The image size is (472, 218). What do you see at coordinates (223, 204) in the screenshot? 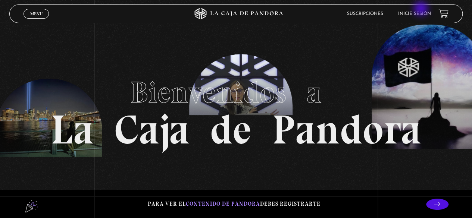
I see `span: contenido de Pandora` at bounding box center [223, 204].